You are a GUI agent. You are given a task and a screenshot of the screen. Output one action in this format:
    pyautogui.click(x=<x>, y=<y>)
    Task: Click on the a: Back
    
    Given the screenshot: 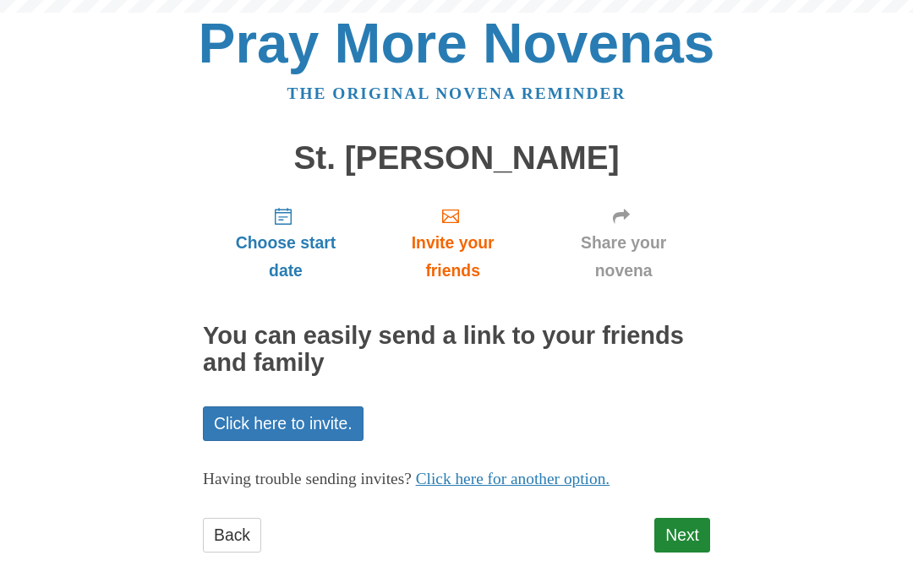 What is the action you would take?
    pyautogui.click(x=231, y=535)
    